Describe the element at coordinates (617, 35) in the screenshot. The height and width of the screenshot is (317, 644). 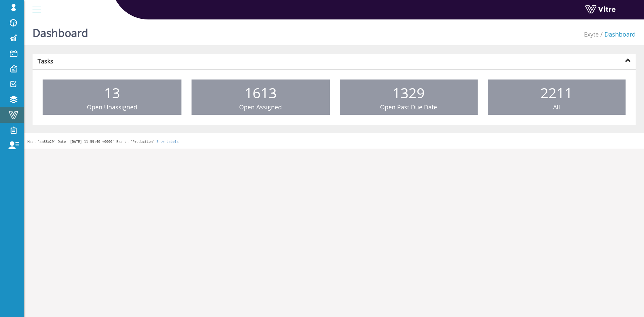
I see `li: Dashboard` at that location.